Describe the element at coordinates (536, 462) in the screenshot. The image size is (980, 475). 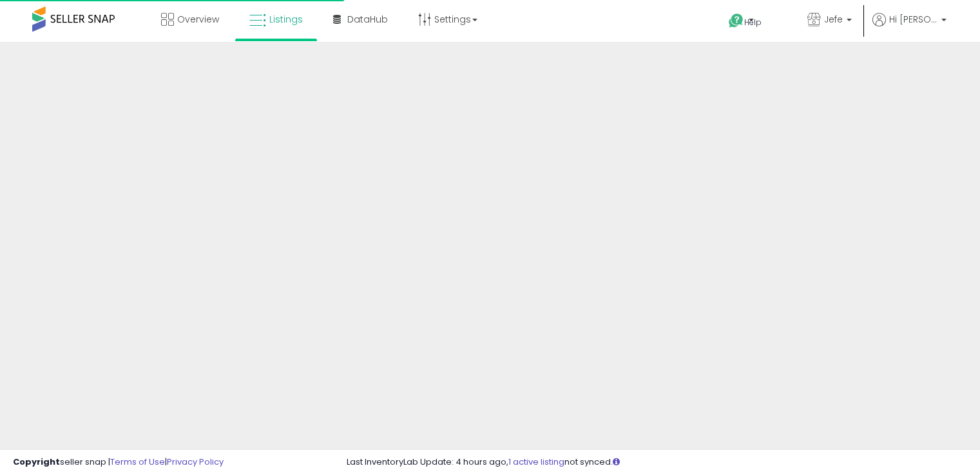
I see `a: 1 active listing` at that location.